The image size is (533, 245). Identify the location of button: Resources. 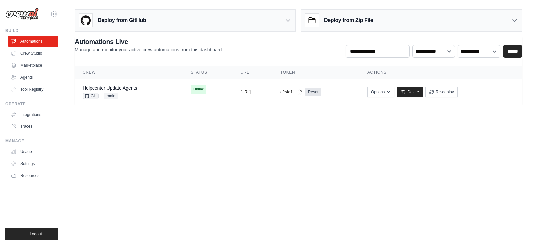
(33, 176).